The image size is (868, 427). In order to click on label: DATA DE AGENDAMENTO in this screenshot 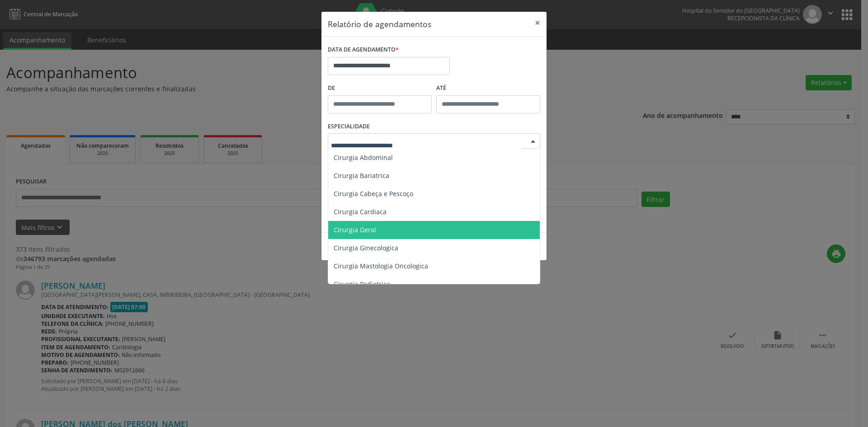, I will do `click(363, 50)`.